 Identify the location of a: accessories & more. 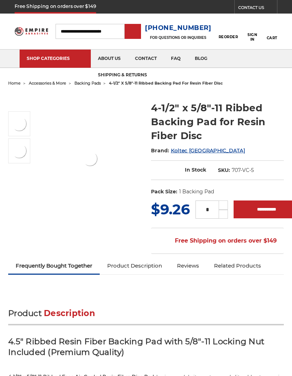
(47, 83).